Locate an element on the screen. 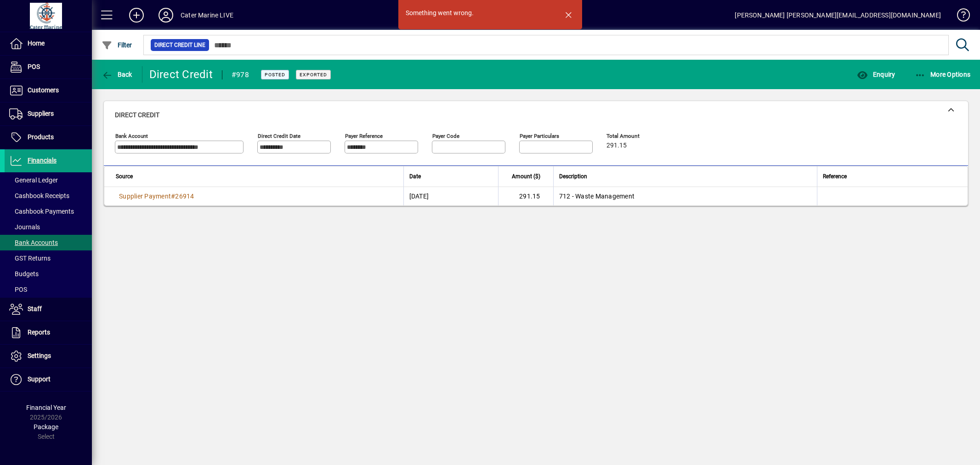 The height and width of the screenshot is (465, 980). div: Description is located at coordinates (685, 176).